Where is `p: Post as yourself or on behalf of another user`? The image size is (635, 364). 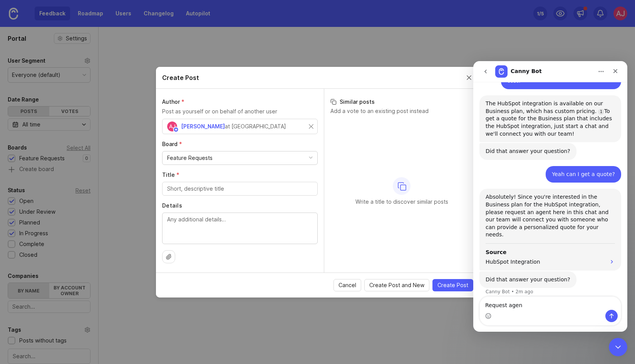
p: Post as yourself or on behalf of another user is located at coordinates (240, 111).